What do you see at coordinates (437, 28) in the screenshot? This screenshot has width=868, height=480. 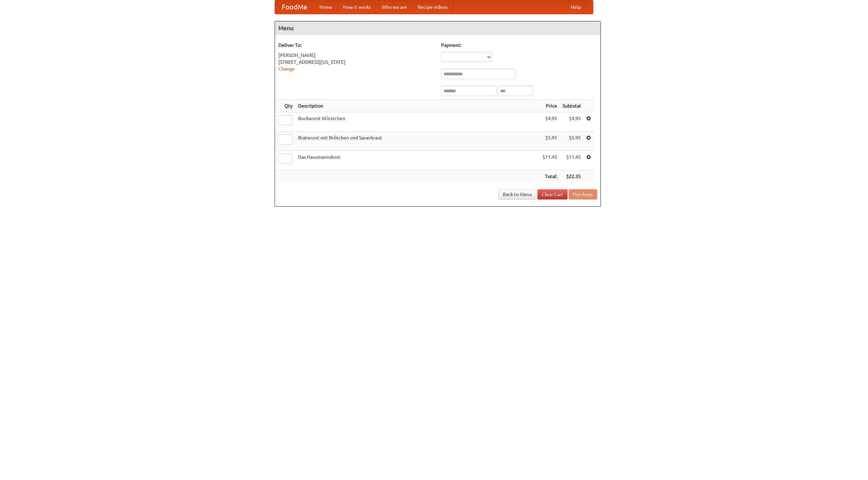 I see `h4: Menu` at bounding box center [437, 28].